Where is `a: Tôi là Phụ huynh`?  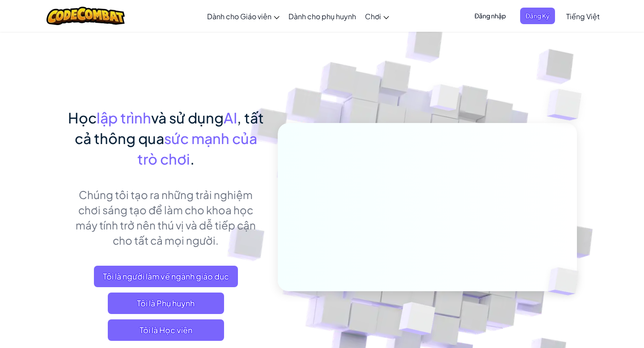
a: Tôi là Phụ huynh is located at coordinates (166, 303).